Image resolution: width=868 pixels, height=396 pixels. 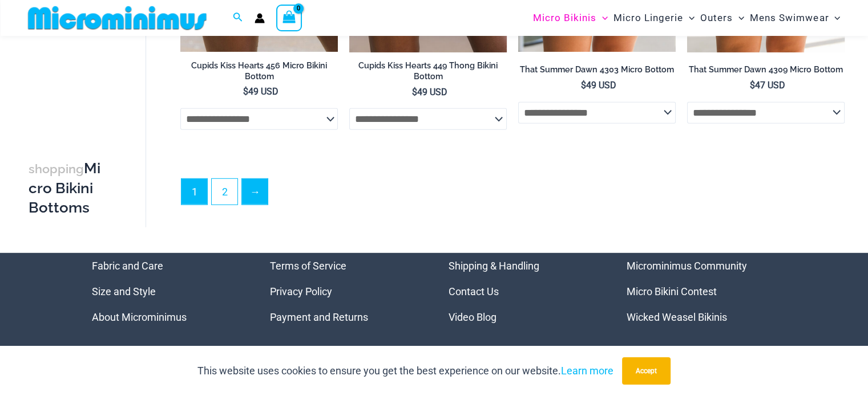 What do you see at coordinates (597, 72) in the screenshot?
I see `a: That Summer Dawn 4303 Micro Bottom` at bounding box center [597, 72].